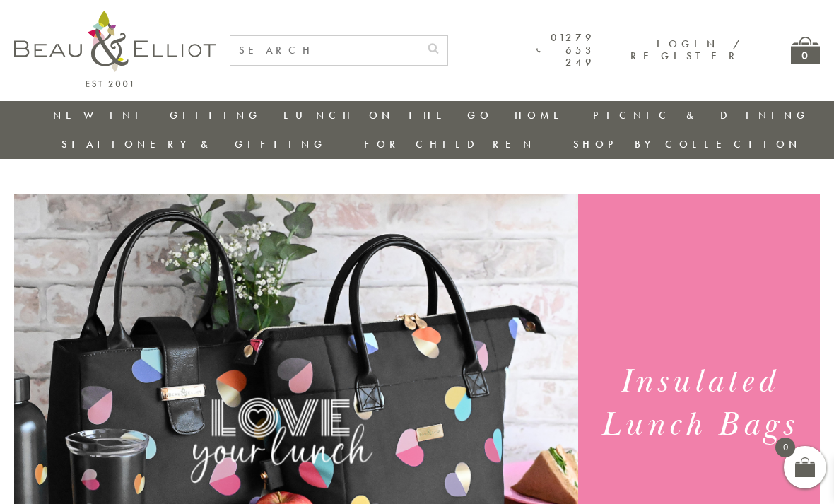 The height and width of the screenshot is (504, 834). I want to click on a: New in!, so click(101, 115).